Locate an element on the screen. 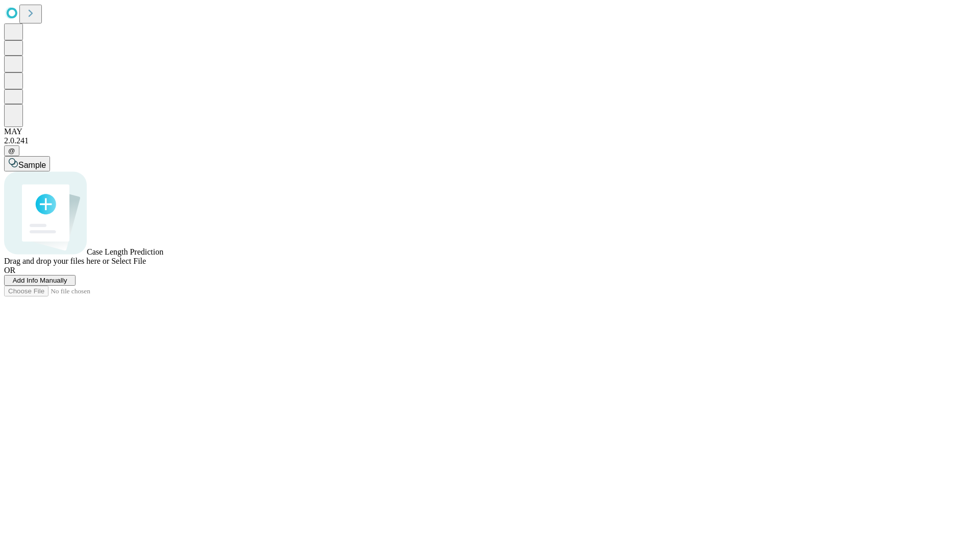  span: Case Length Prediction is located at coordinates (125, 251).